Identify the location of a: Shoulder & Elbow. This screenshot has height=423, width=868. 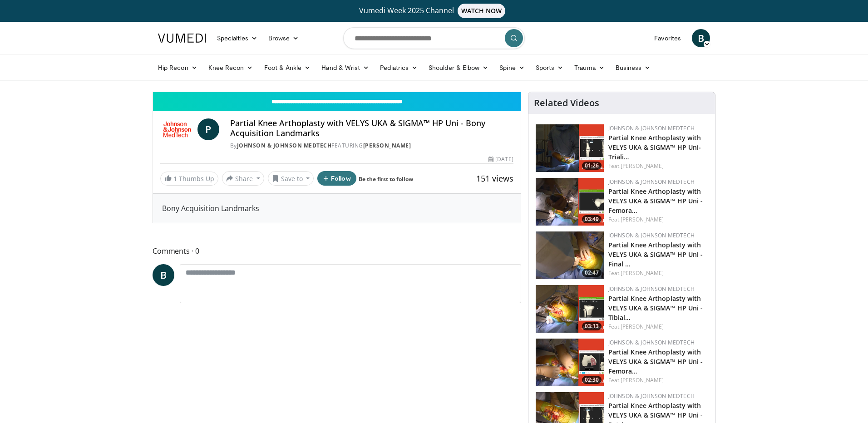
(459, 68).